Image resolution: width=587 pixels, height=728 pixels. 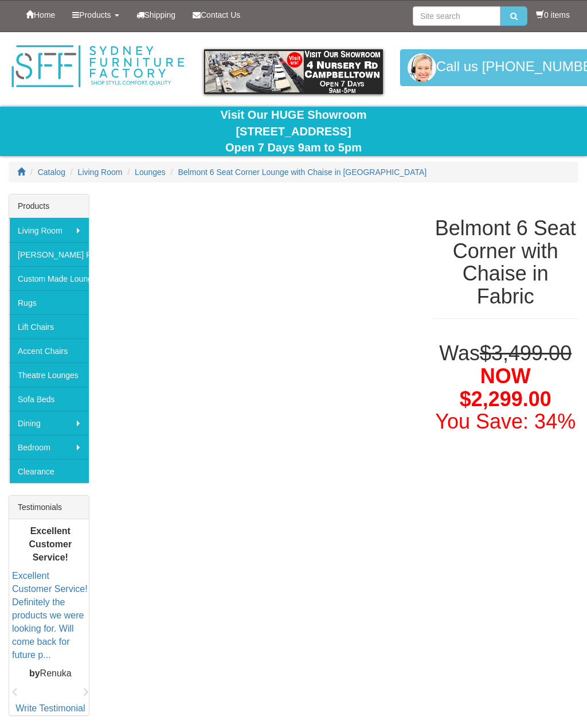 I want to click on span: Living Room, so click(x=101, y=172).